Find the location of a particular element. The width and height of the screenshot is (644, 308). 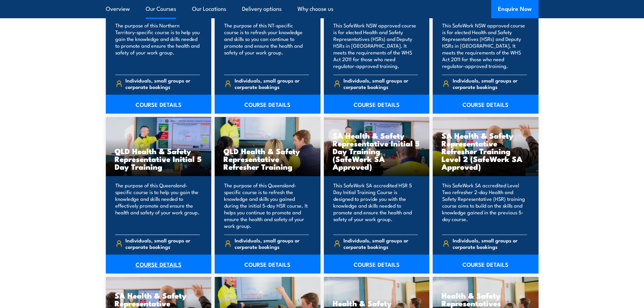

h3: QLD Health & Safety Representative Initial 5 Day Training is located at coordinates (159, 159).